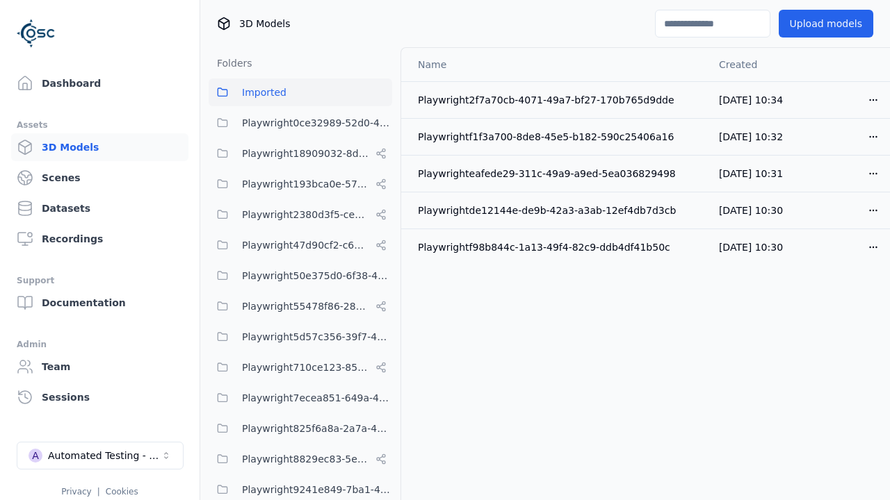 The image size is (890, 500). Describe the element at coordinates (76, 492) in the screenshot. I see `a: Privacy` at that location.